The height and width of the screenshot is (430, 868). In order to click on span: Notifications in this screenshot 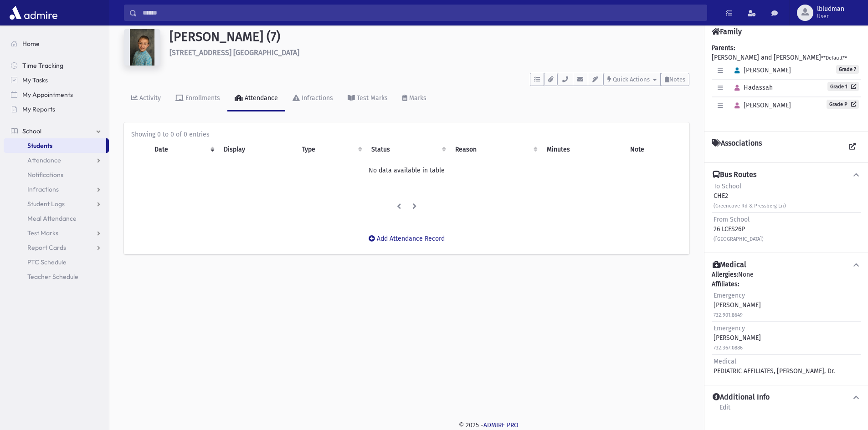, I will do `click(45, 175)`.